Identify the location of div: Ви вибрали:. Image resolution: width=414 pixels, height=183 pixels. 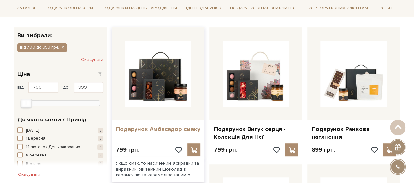
(60, 33).